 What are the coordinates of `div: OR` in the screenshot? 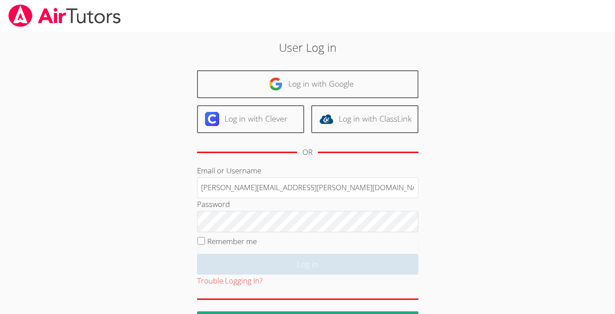 It's located at (307, 152).